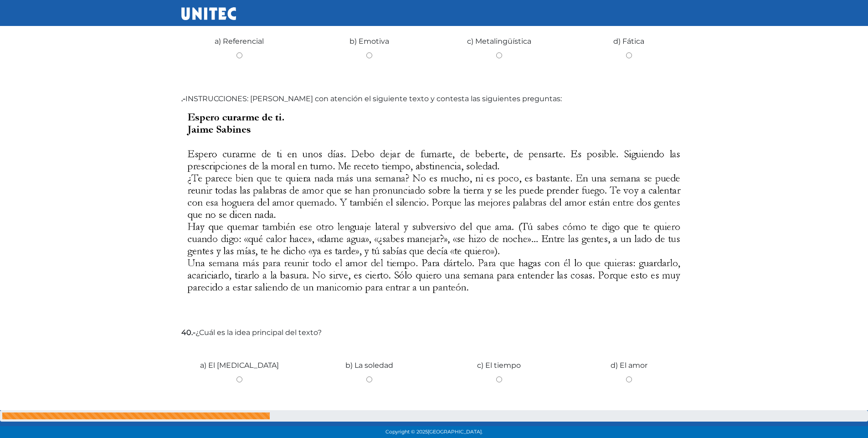 The image size is (868, 438). What do you see at coordinates (629, 42) in the screenshot?
I see `label: d) Fática` at bounding box center [629, 42].